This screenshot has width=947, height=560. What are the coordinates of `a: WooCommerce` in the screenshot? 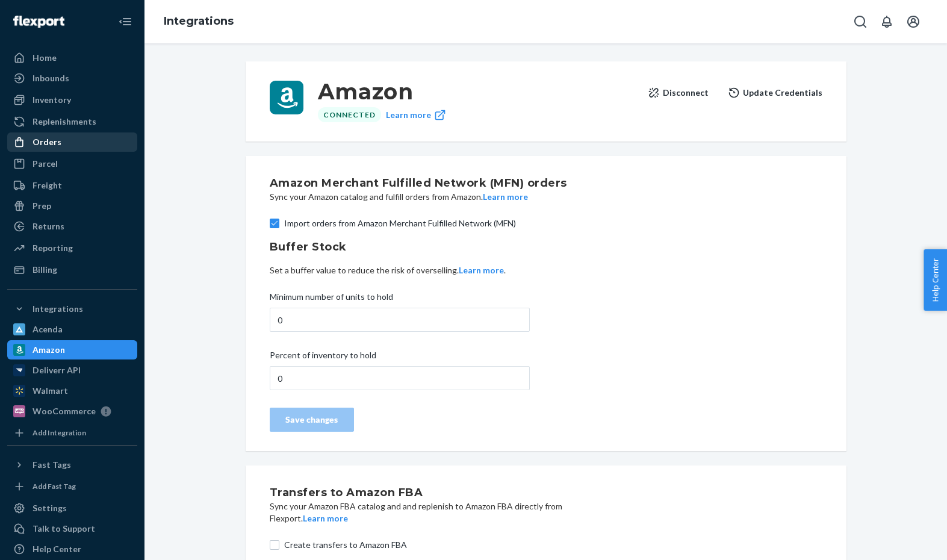 It's located at (72, 411).